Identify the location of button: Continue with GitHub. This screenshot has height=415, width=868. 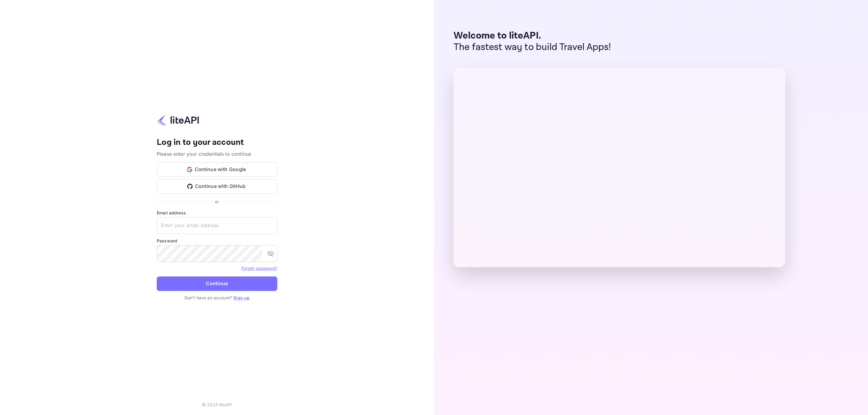
(217, 186).